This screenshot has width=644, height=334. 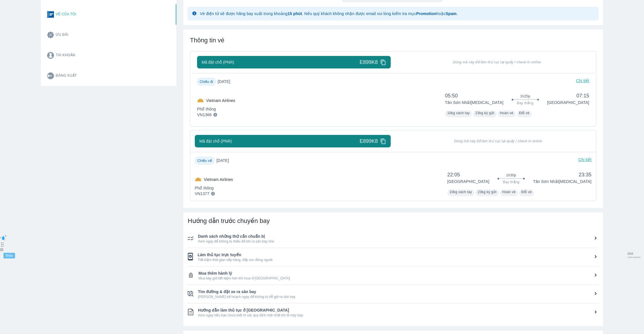 I want to click on span: 07:15, so click(x=568, y=96).